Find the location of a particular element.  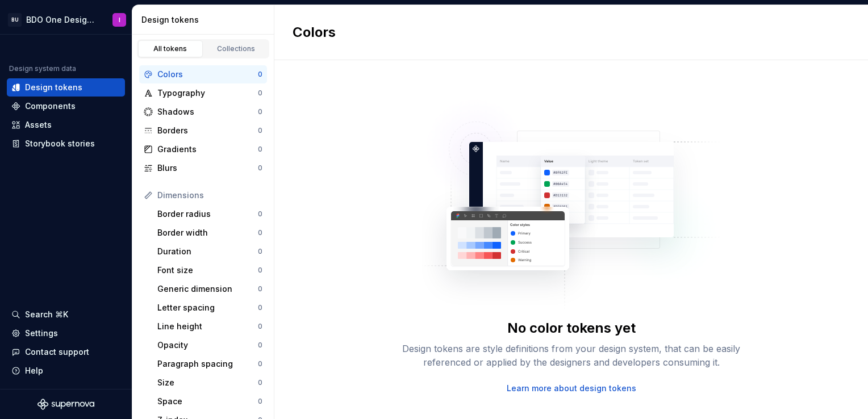

div: No color tokens yet is located at coordinates (571, 328).